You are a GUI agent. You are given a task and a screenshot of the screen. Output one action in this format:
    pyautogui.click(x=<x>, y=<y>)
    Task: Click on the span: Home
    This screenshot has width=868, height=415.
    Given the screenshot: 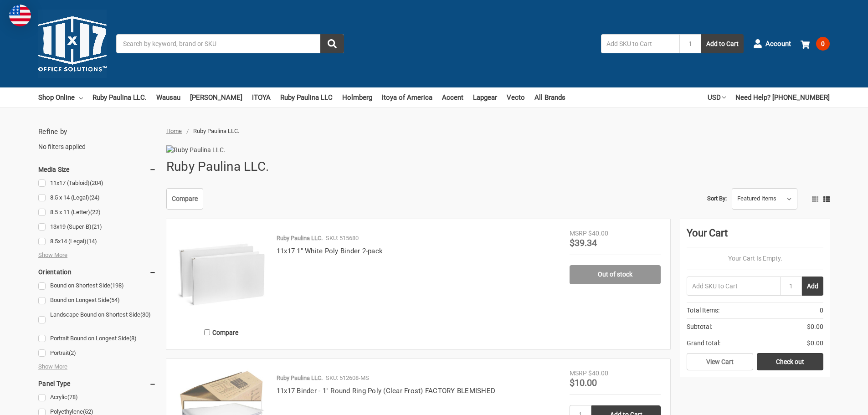 What is the action you would take?
    pyautogui.click(x=174, y=131)
    